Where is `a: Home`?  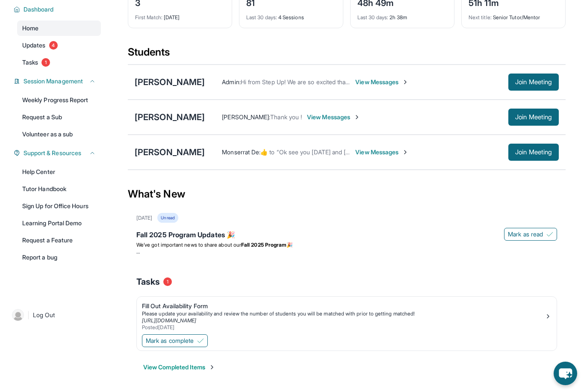 a: Home is located at coordinates (59, 28).